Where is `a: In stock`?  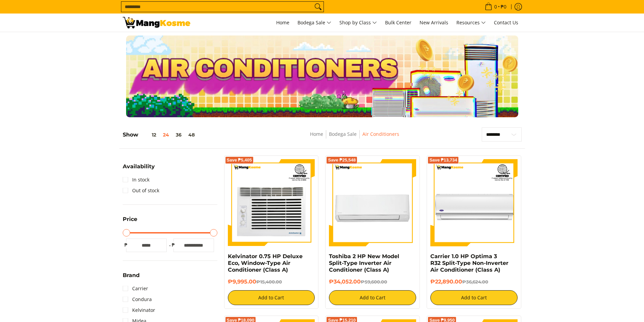
a: In stock is located at coordinates (136, 180).